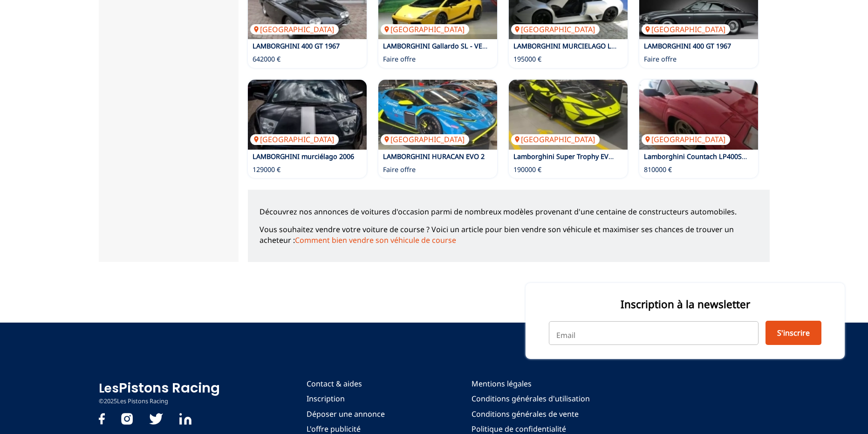 This screenshot has width=868, height=434. Describe the element at coordinates (156, 419) in the screenshot. I see `img: twitter` at that location.